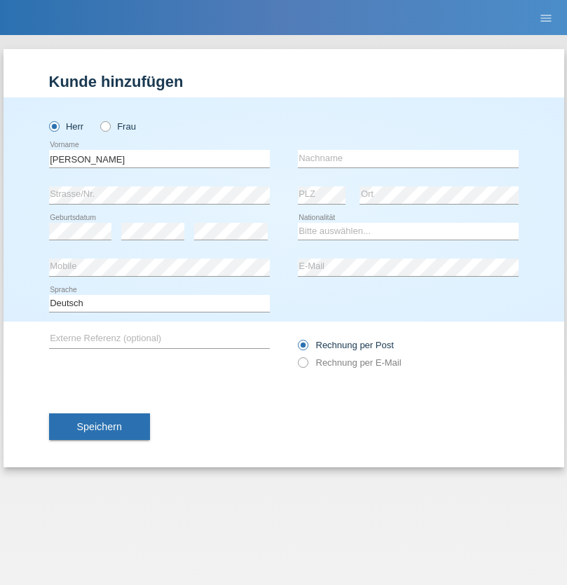 This screenshot has width=567, height=585. I want to click on h1: Kunde hinzufügen, so click(284, 81).